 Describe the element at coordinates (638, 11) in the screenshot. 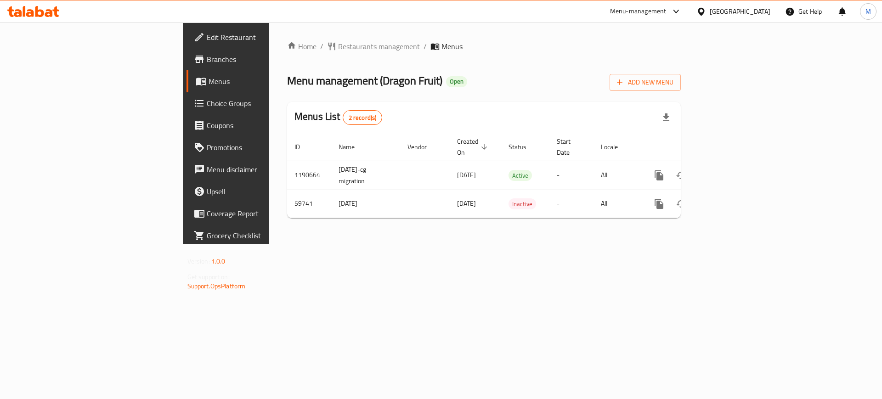

I see `div: Menu-management` at that location.